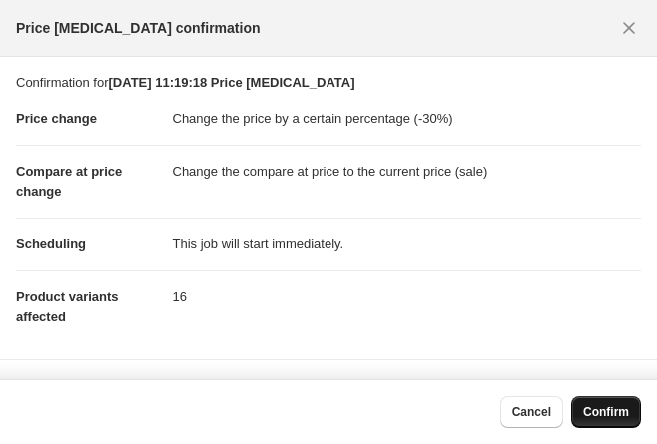 The width and height of the screenshot is (657, 444). What do you see at coordinates (606, 412) in the screenshot?
I see `span: Confirm` at bounding box center [606, 412].